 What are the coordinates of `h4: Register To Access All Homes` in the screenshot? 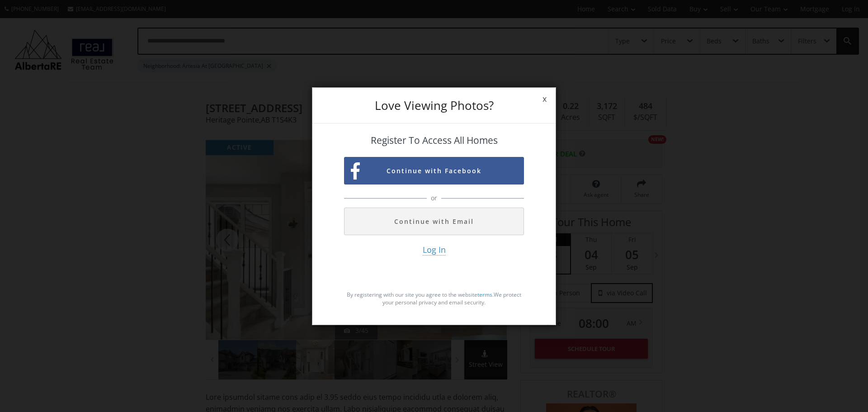 It's located at (434, 140).